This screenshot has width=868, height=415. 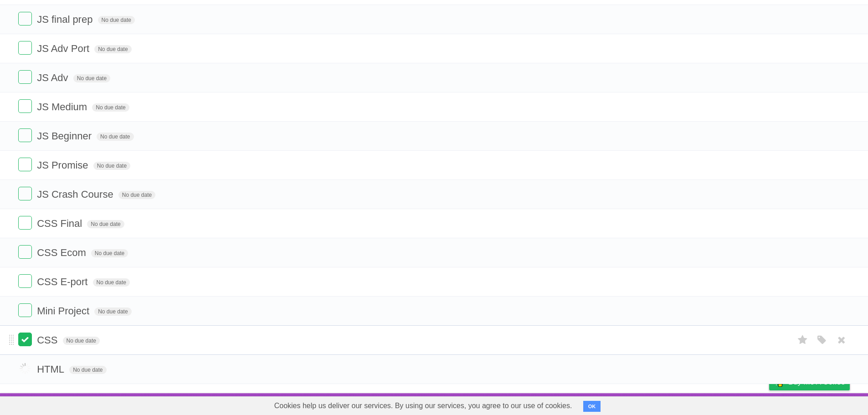 I want to click on span: JS Beginner, so click(x=65, y=136).